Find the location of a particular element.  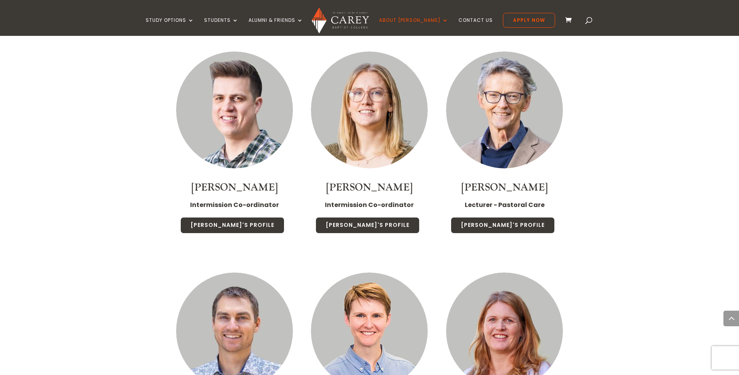

a: Students is located at coordinates (221, 26).